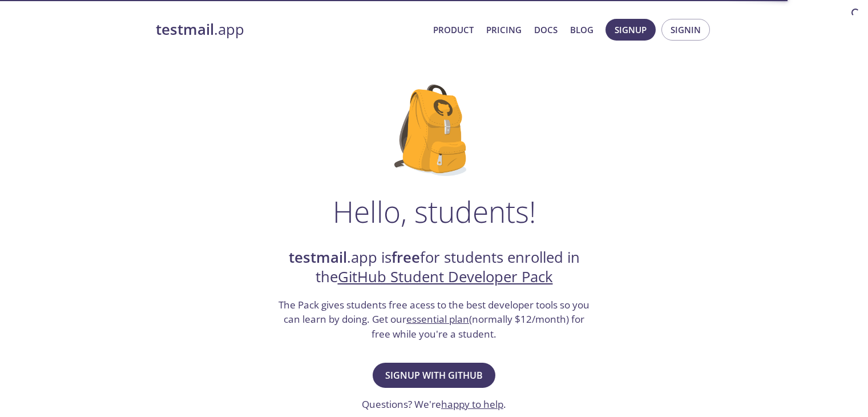 This screenshot has width=868, height=417. I want to click on a: Blog, so click(581, 30).